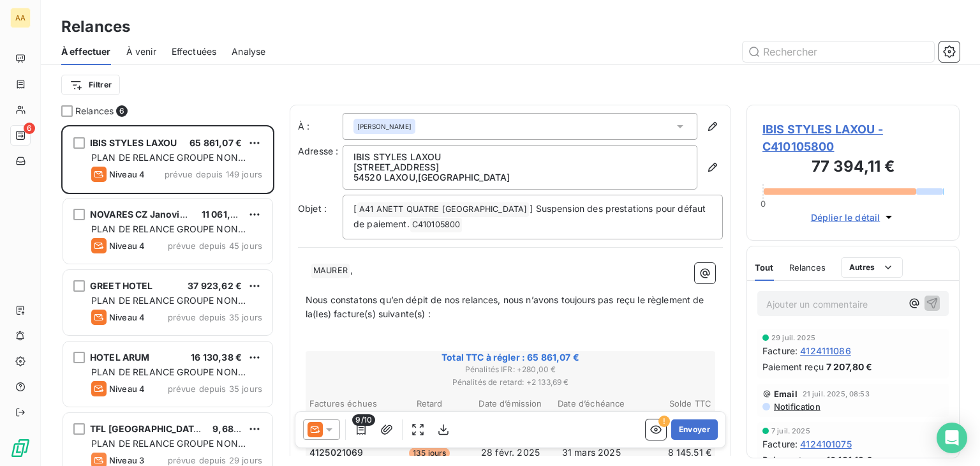  What do you see at coordinates (764, 267) in the screenshot?
I see `span: Tout` at bounding box center [764, 267].